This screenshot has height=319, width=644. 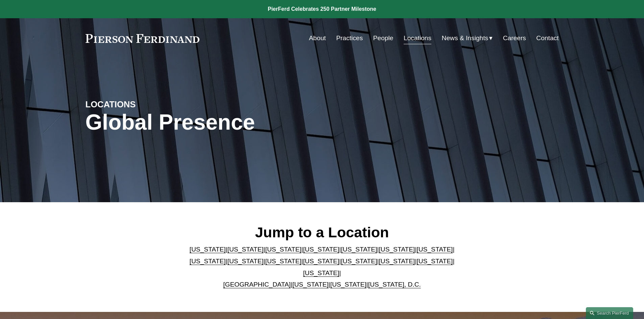 I want to click on h2: Jump to a Location, so click(x=322, y=233).